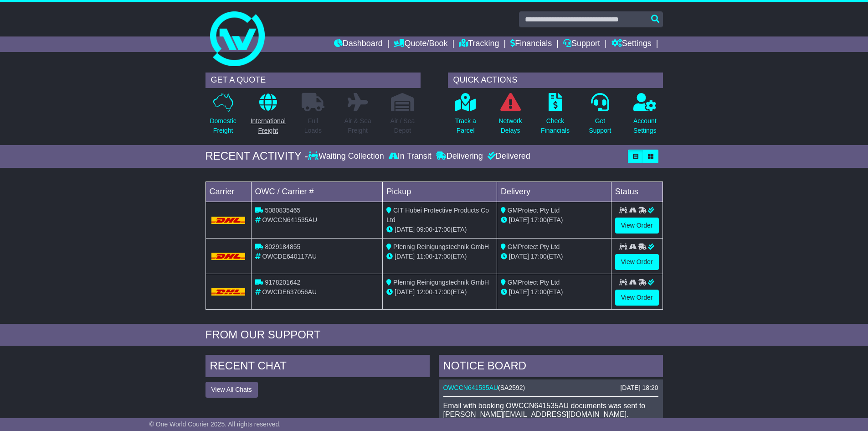 This screenshot has width=868, height=431. Describe the element at coordinates (231, 390) in the screenshot. I see `button: View All Chats` at that location.